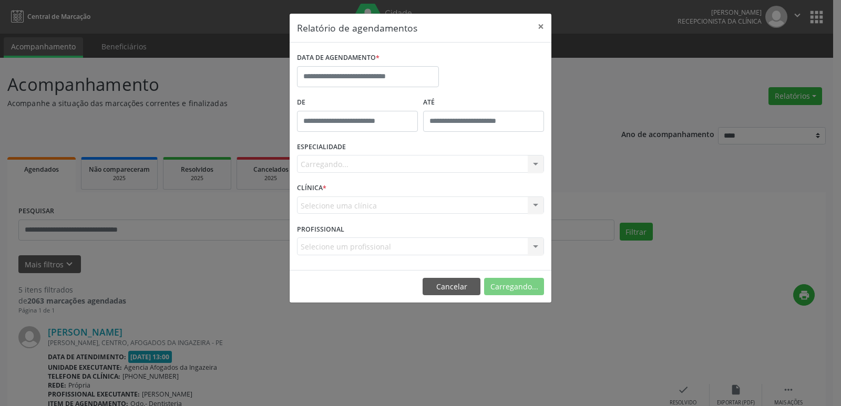 The width and height of the screenshot is (841, 406). Describe the element at coordinates (541, 26) in the screenshot. I see `button: Close` at that location.